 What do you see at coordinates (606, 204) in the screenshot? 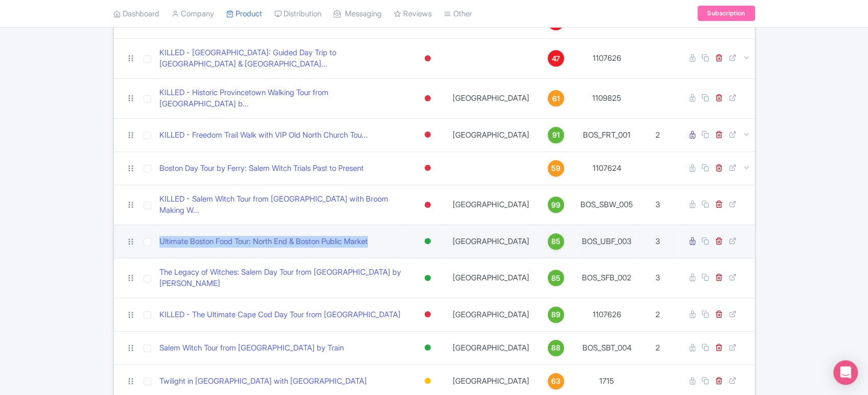
I see `td: BOS_SBW_005` at bounding box center [606, 204].